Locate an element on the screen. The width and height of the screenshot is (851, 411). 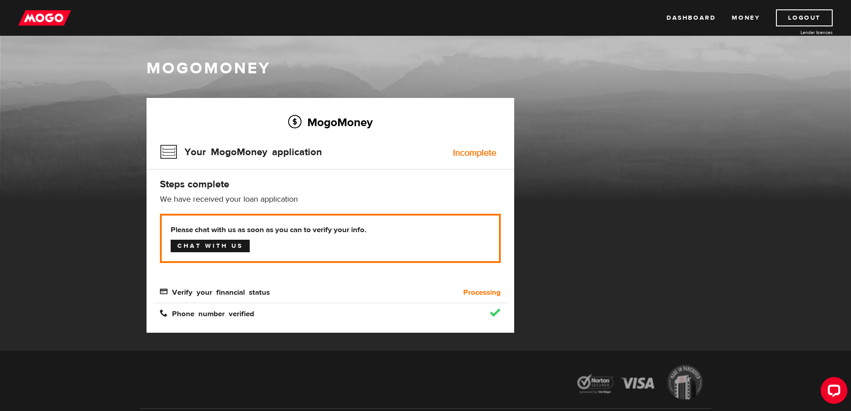
b: Please chat with us as soon as you can to verify your info. is located at coordinates (330, 230).